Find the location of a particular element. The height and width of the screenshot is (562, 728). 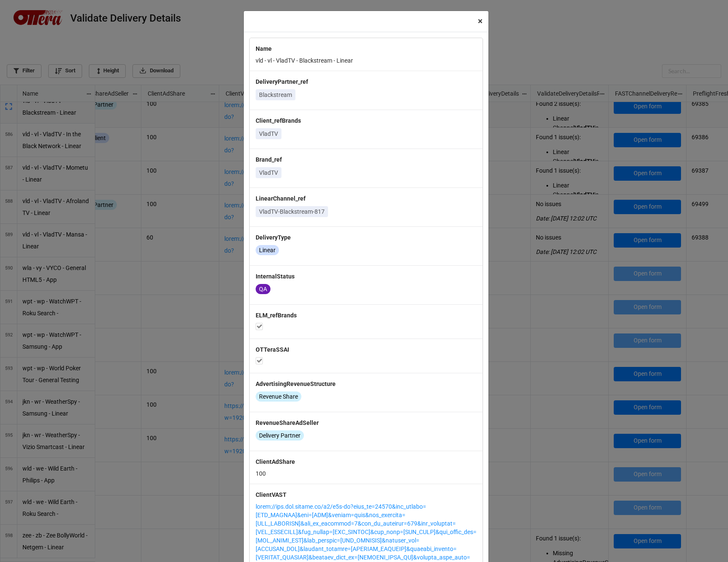

b: LinearChannel_ref is located at coordinates (281, 199).